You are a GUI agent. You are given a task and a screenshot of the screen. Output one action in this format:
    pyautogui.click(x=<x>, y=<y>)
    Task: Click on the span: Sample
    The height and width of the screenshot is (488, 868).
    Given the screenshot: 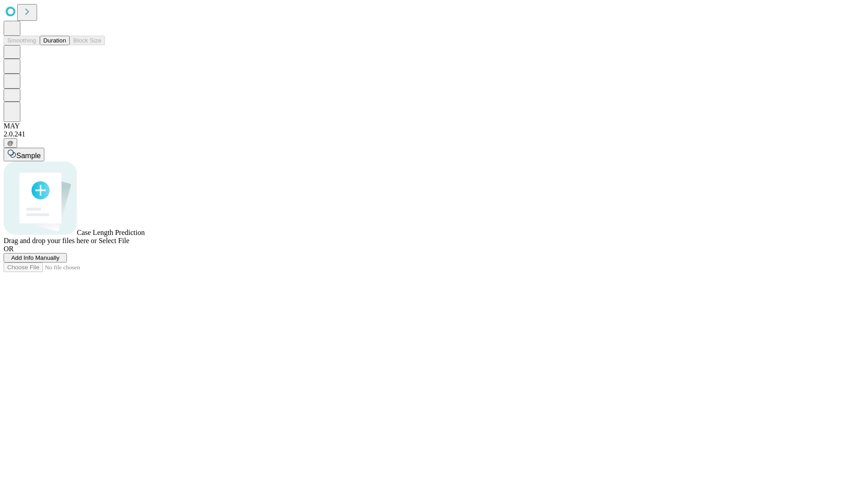 What is the action you would take?
    pyautogui.click(x=29, y=156)
    